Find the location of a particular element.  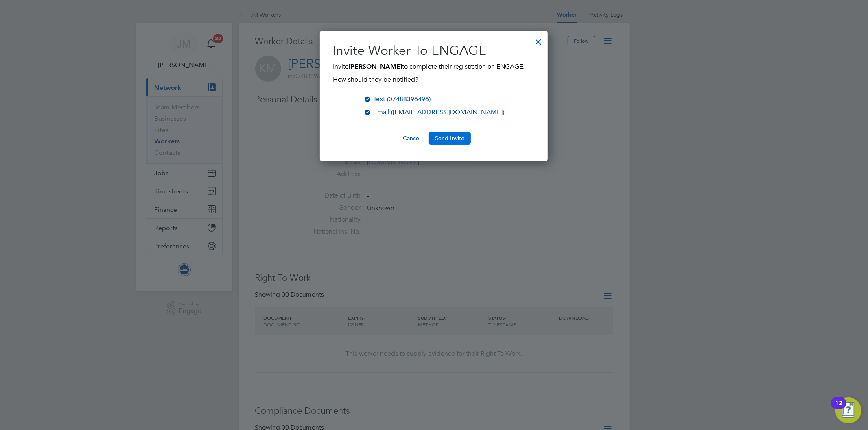

div: Text (07488396496) is located at coordinates (401, 99).